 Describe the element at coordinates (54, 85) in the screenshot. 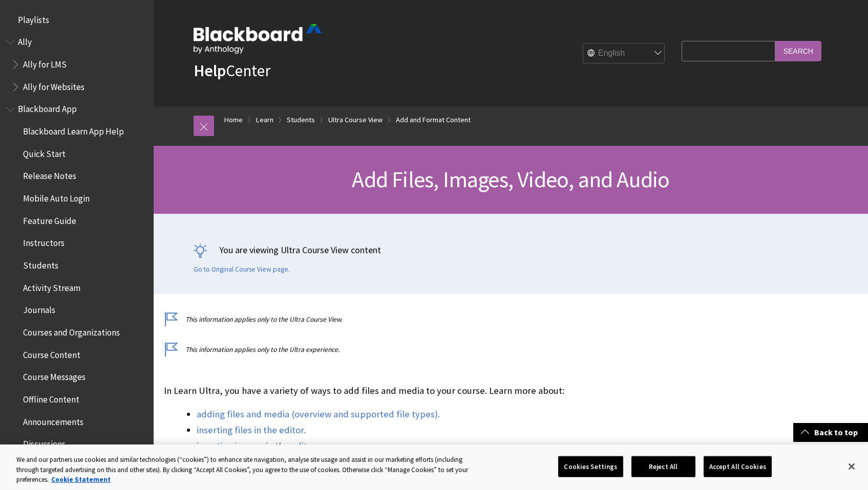

I see `span: Ally for Websites` at that location.